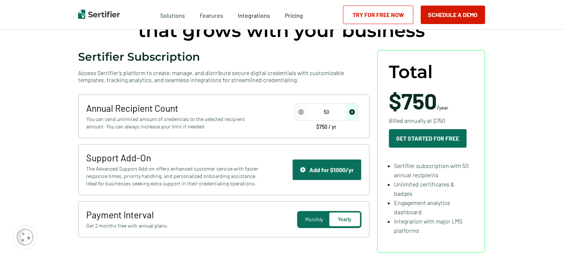 The height and width of the screenshot is (262, 563). What do you see at coordinates (378, 15) in the screenshot?
I see `a: Try for Free Now` at bounding box center [378, 15].